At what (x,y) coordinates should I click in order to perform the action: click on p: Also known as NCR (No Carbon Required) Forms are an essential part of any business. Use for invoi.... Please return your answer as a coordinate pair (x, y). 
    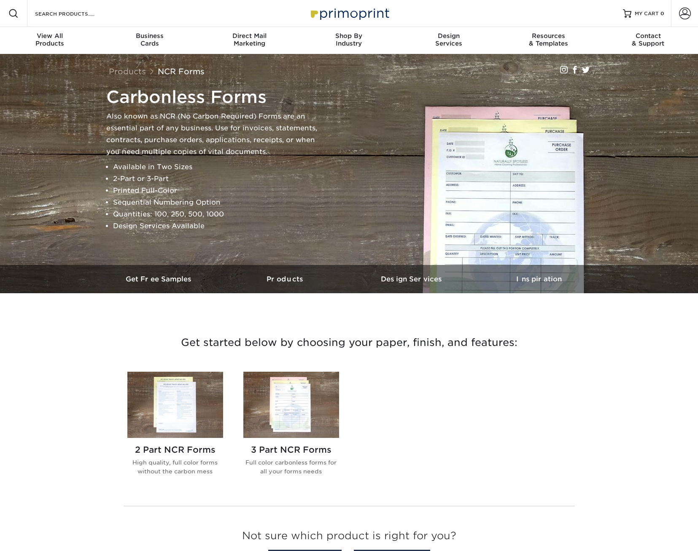
    Looking at the image, I should click on (212, 134).